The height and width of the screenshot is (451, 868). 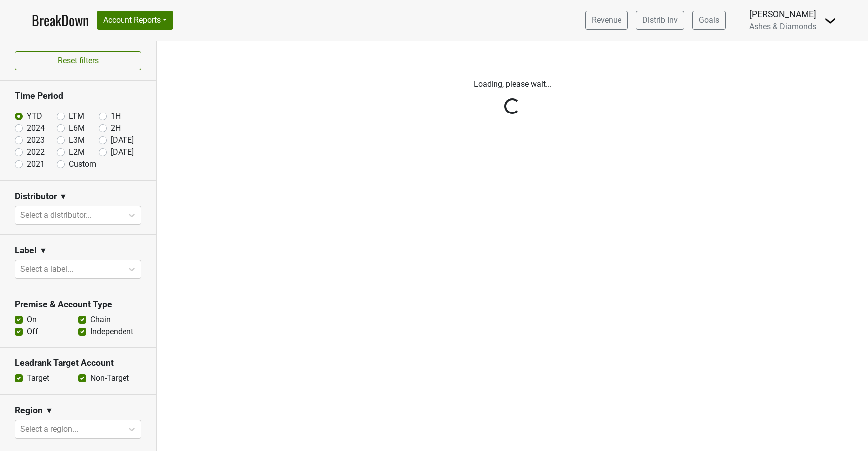 What do you see at coordinates (135, 21) in the screenshot?
I see `button: Account Reports` at bounding box center [135, 21].